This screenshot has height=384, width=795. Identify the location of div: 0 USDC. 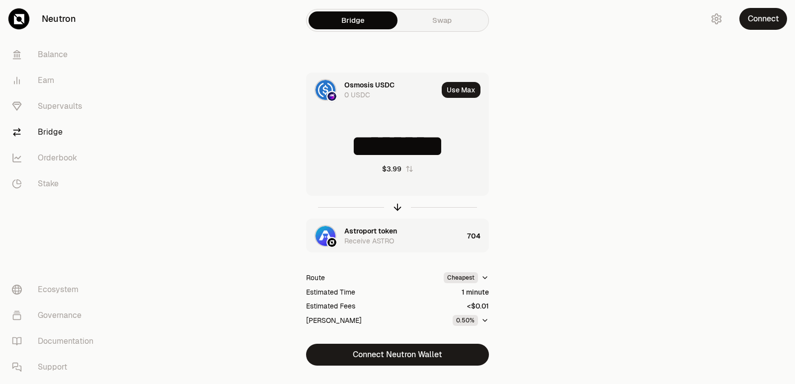
(357, 95).